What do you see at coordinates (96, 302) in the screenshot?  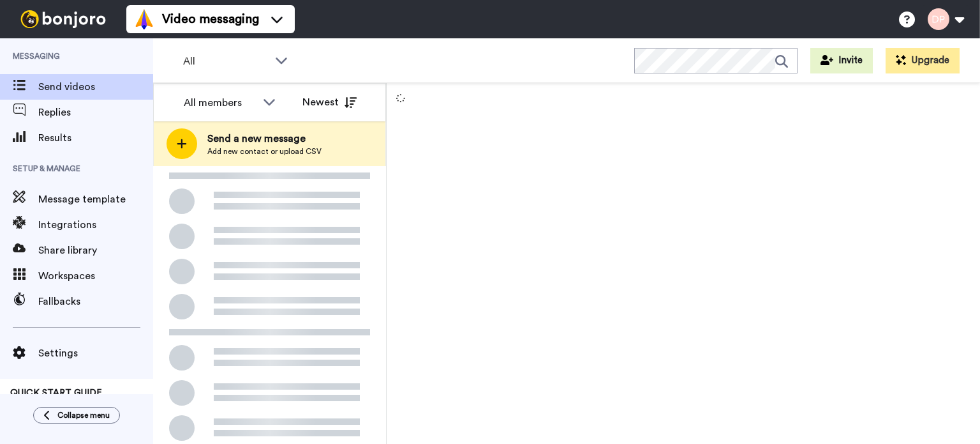 I see `span: Fallbacks` at bounding box center [96, 302].